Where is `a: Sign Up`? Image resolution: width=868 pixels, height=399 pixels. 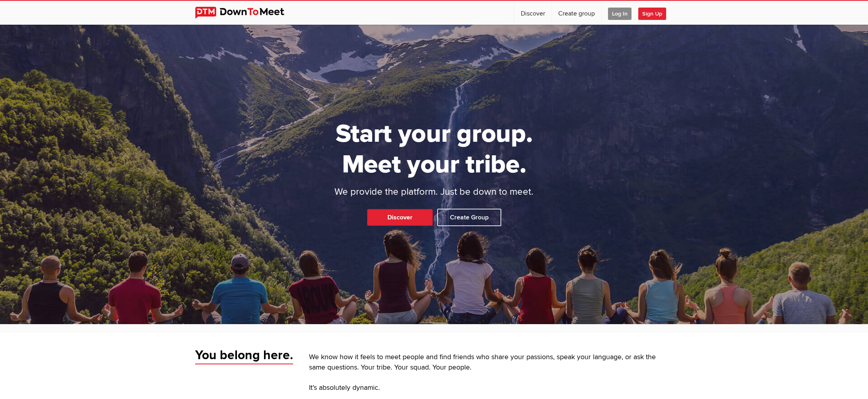 a: Sign Up is located at coordinates (655, 13).